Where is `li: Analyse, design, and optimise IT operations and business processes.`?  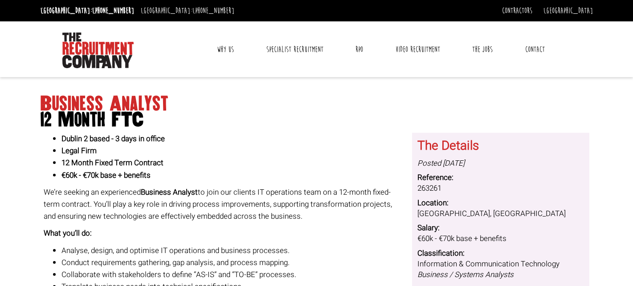 li: Analyse, design, and optimise IT operations and business processes. is located at coordinates (233, 250).